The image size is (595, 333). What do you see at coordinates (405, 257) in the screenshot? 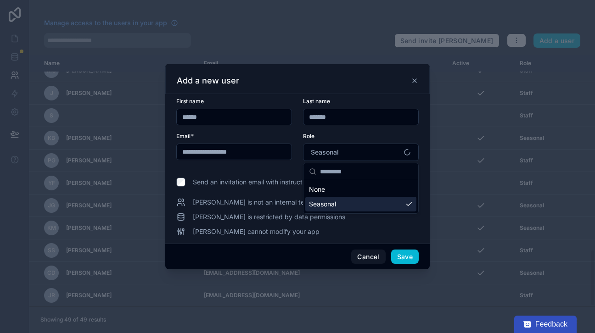
I see `button: Save` at bounding box center [405, 257].